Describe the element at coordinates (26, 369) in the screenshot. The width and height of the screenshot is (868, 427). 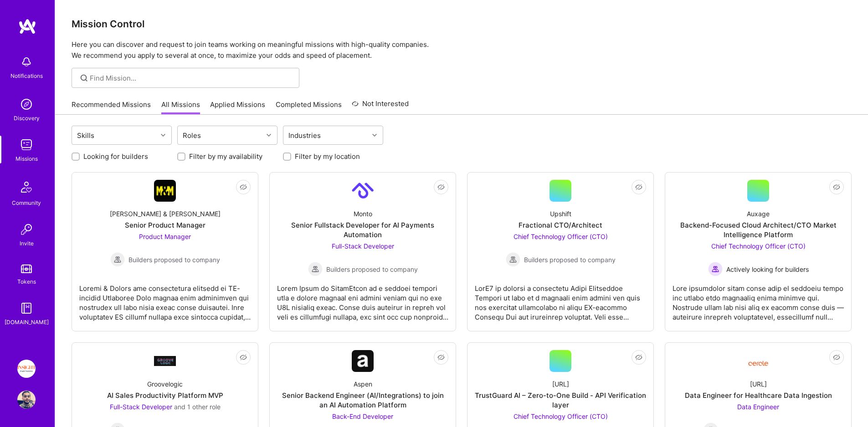
I see `a: Insight Partners: Data & AI - Sourcing` at that location.